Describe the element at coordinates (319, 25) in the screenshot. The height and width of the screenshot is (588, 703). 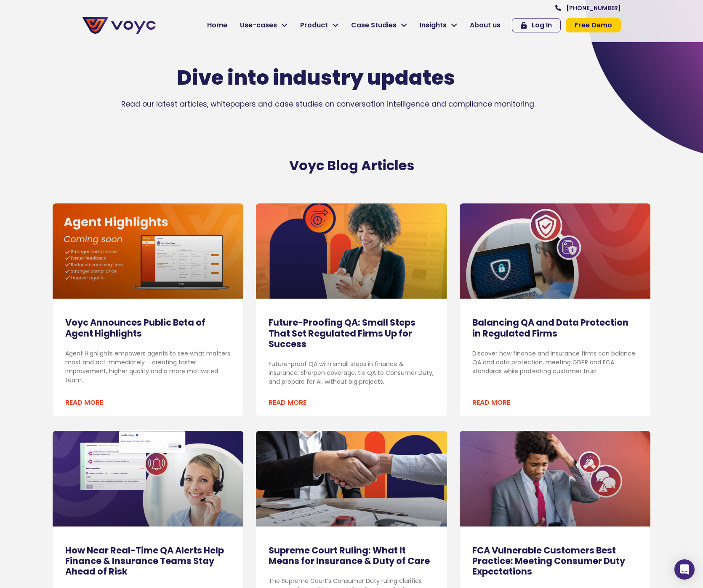
I see `a: Product` at that location.